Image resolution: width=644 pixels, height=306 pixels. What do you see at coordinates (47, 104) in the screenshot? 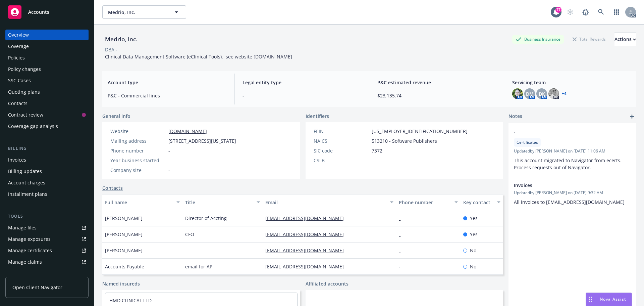
I see `a: Contacts` at bounding box center [47, 104].